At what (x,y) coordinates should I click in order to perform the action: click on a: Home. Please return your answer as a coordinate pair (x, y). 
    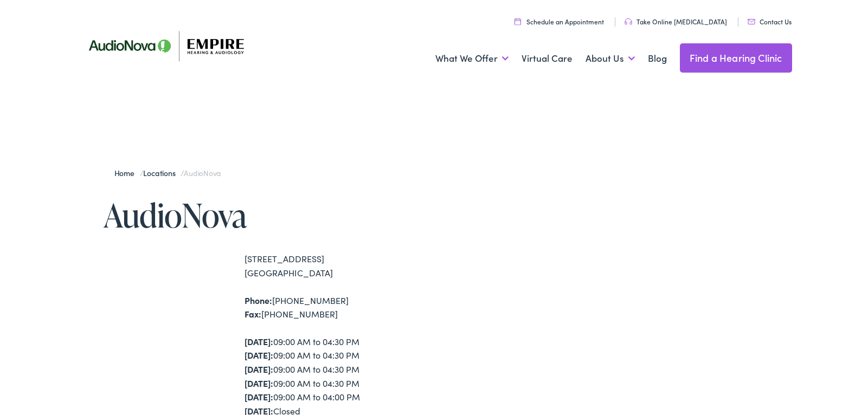
    Looking at the image, I should click on (127, 173).